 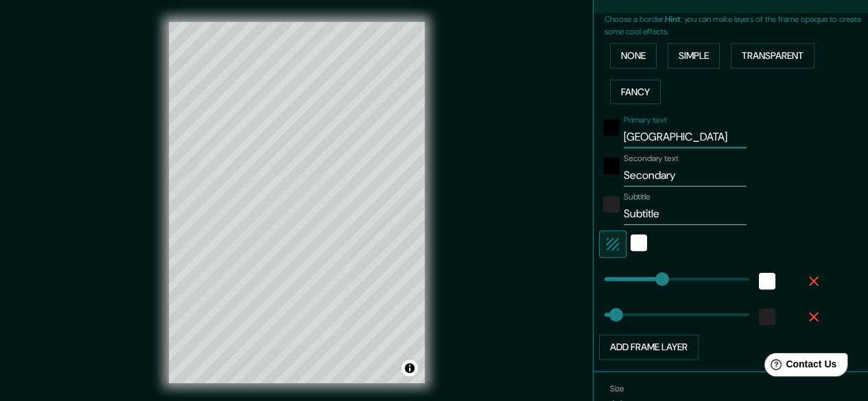 What do you see at coordinates (410, 368) in the screenshot?
I see `button: Toggle attribution` at bounding box center [410, 368].